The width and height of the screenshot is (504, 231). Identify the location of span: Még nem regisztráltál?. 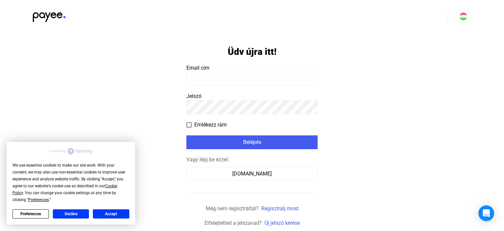
(232, 208).